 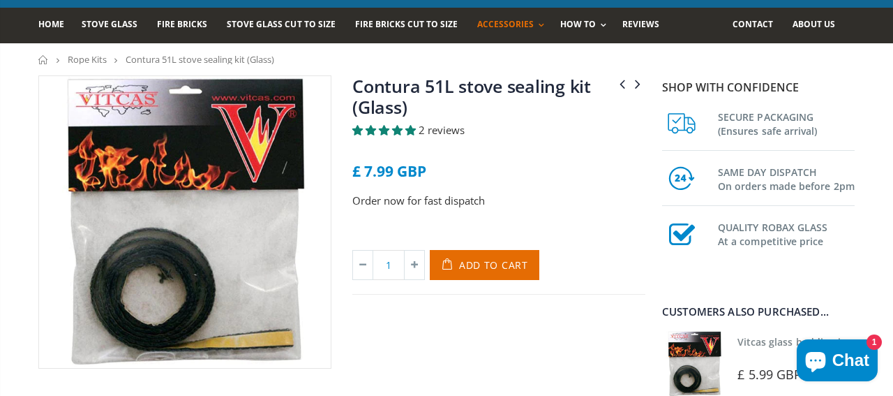 I want to click on img: vitcas-stove-tape-self-adhesive-black_e5a9d5d4-8399-436c-b993-b5a7db921af5_800x_crop_center.webp, so click(x=185, y=222).